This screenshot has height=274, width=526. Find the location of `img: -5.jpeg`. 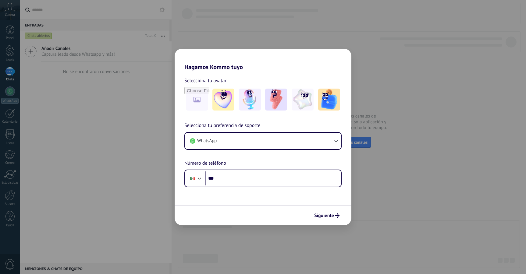

img: -5.jpeg is located at coordinates (329, 100).